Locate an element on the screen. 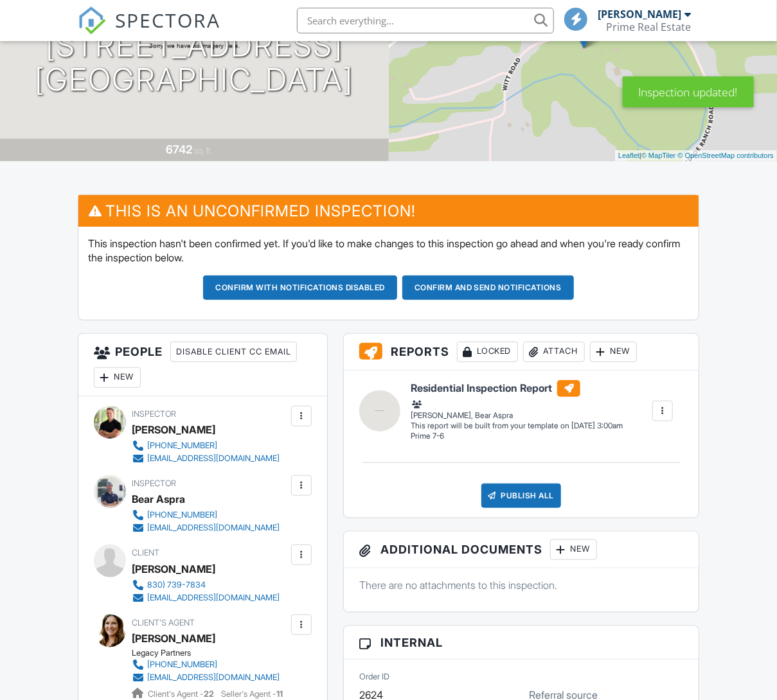 This screenshot has width=777, height=700. div: Legacy Partners is located at coordinates (211, 654).